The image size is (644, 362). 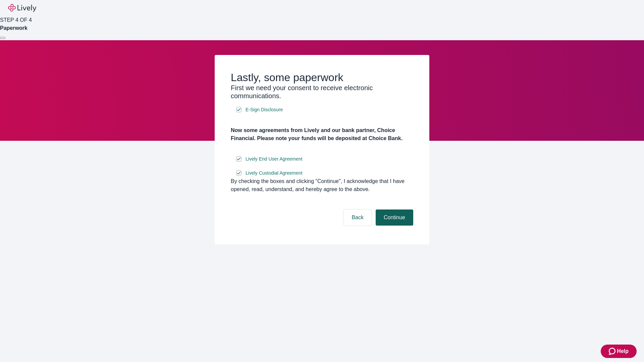 I want to click on h4: Now some agreements from Lively and our bank partner, Choice Financial. Please note your funds wi..., so click(x=322, y=135).